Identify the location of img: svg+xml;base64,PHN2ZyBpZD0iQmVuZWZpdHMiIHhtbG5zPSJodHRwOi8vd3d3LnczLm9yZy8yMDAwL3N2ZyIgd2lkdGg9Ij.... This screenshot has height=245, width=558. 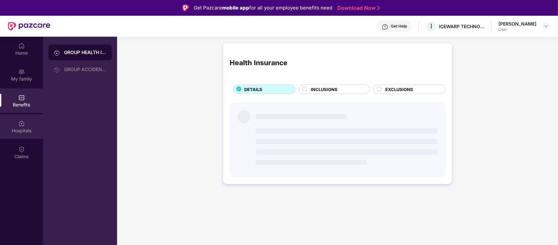
(22, 98).